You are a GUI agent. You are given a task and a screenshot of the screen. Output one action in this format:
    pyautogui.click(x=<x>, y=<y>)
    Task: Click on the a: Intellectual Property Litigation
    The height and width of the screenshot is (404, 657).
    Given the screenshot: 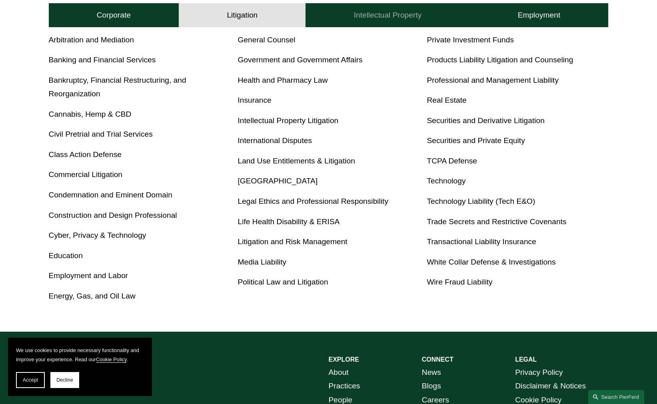 What is the action you would take?
    pyautogui.click(x=288, y=120)
    